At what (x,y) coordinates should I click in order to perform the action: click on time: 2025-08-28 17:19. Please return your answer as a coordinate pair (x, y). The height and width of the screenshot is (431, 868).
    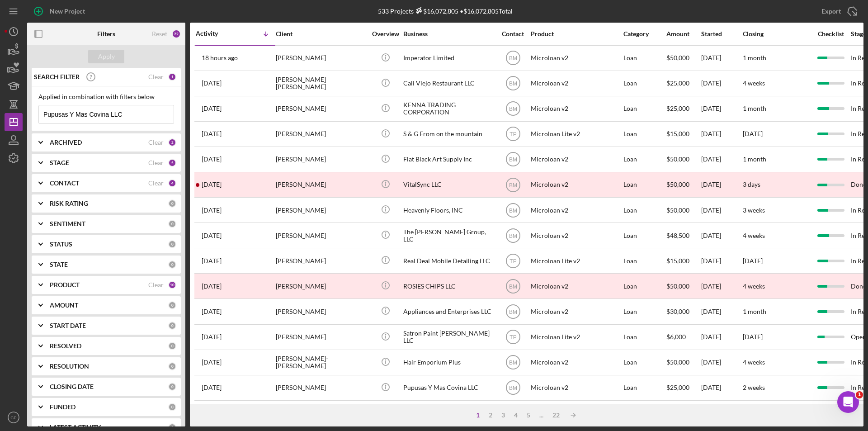
    Looking at the image, I should click on (212, 184).